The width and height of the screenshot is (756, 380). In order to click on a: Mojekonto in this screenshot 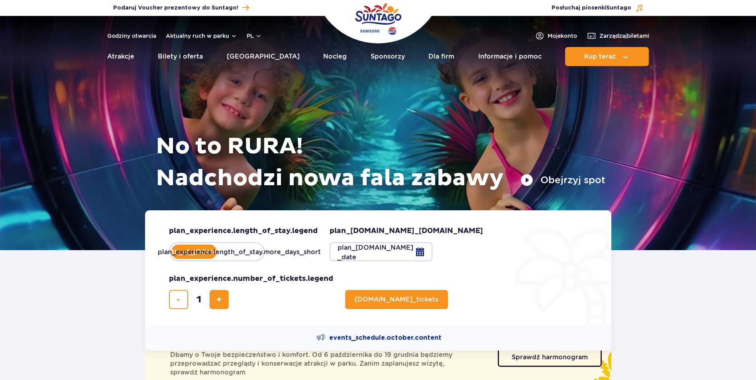, I will do `click(556, 36)`.